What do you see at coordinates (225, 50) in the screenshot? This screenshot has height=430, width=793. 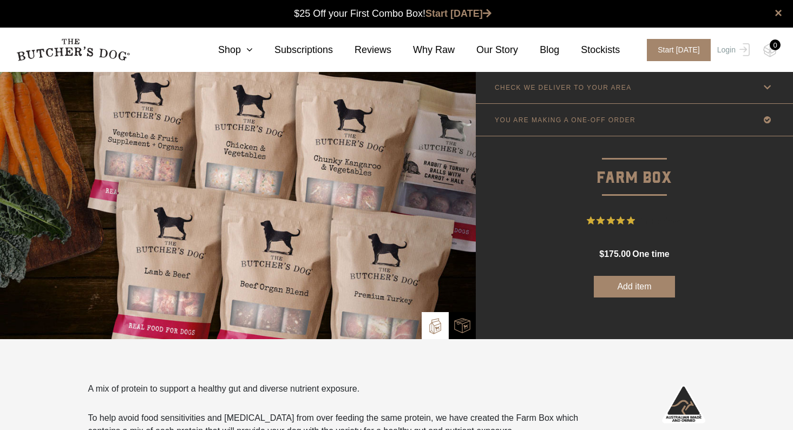 I see `a: Shop` at bounding box center [225, 50].